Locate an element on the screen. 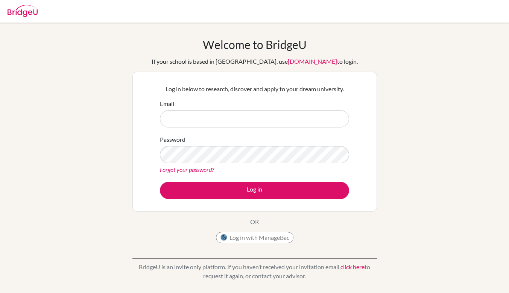 The image size is (509, 293). label: Password is located at coordinates (173, 139).